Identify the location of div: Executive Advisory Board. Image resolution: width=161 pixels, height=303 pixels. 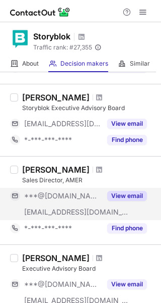
(89, 268).